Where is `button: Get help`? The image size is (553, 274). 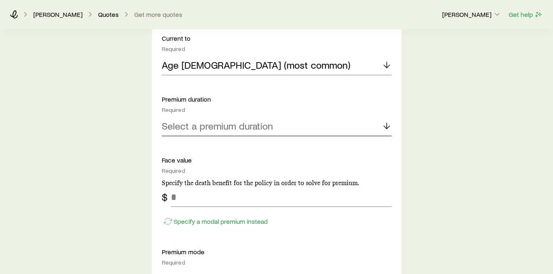
button: Get help is located at coordinates (526, 14).